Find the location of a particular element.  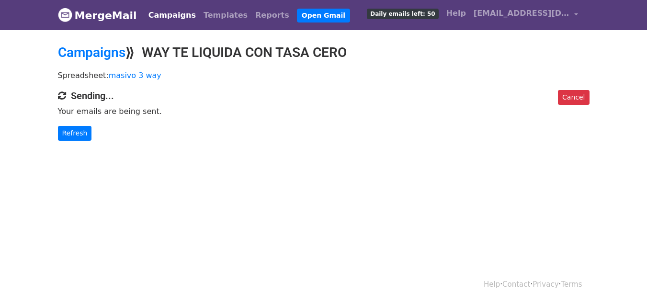

a: MergeMail is located at coordinates (97, 15).